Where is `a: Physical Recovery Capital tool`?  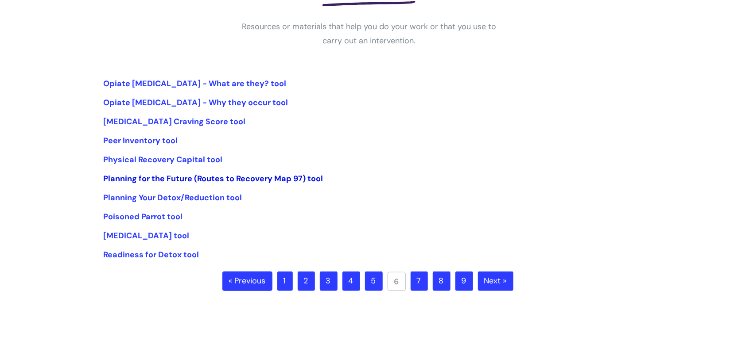 a: Physical Recovery Capital tool is located at coordinates (162, 160).